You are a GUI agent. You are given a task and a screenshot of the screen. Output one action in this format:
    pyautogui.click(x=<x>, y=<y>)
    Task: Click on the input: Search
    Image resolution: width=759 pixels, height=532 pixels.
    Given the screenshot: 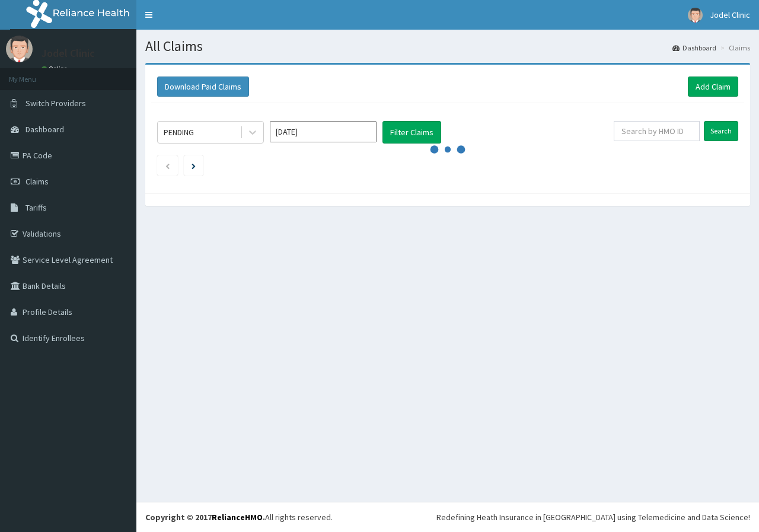 What is the action you would take?
    pyautogui.click(x=721, y=131)
    